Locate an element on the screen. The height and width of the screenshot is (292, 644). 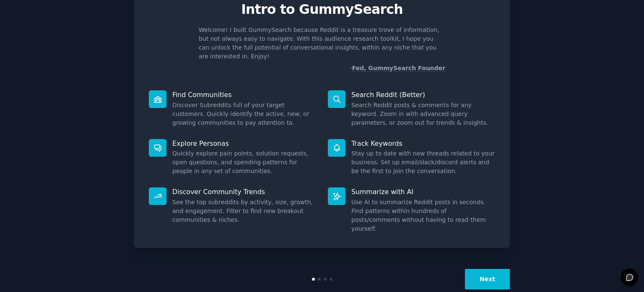
p: Welcome! I built GummySearch because Reddit is a treasure trove of information, but not always ea... is located at coordinates (322, 43).